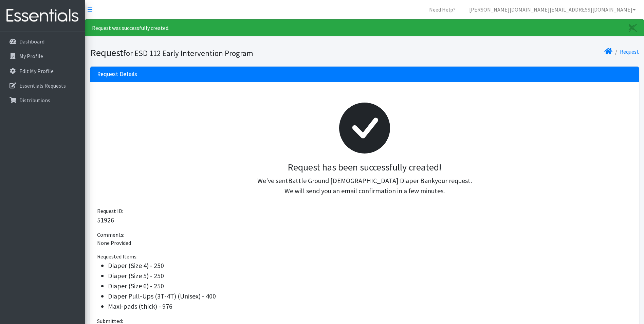 Image resolution: width=644 pixels, height=324 pixels. What do you see at coordinates (43, 100) in the screenshot?
I see `a: Distributions` at bounding box center [43, 100].